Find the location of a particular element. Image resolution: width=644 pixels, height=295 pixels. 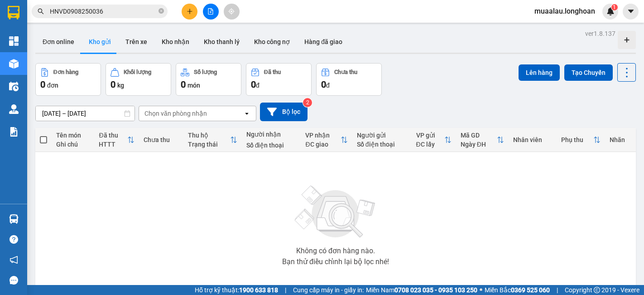

span: đơn is located at coordinates (53, 85).